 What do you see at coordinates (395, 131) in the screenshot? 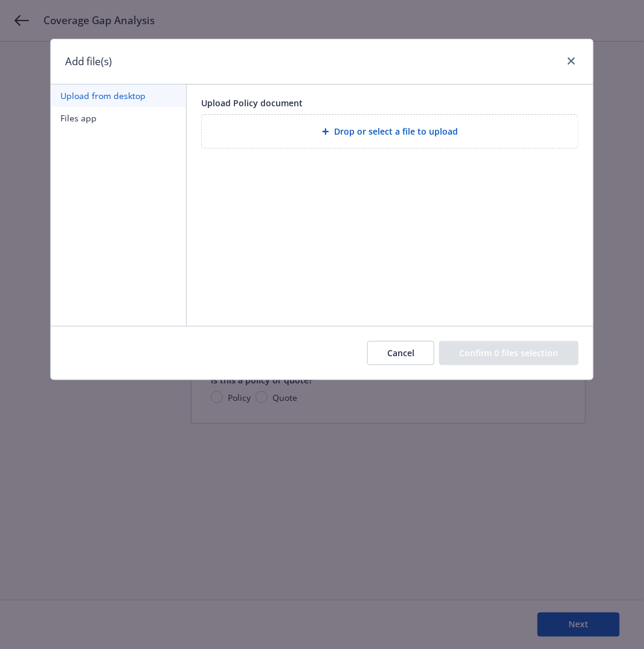
I see `span: Drop or select a file to upload` at bounding box center [395, 131].